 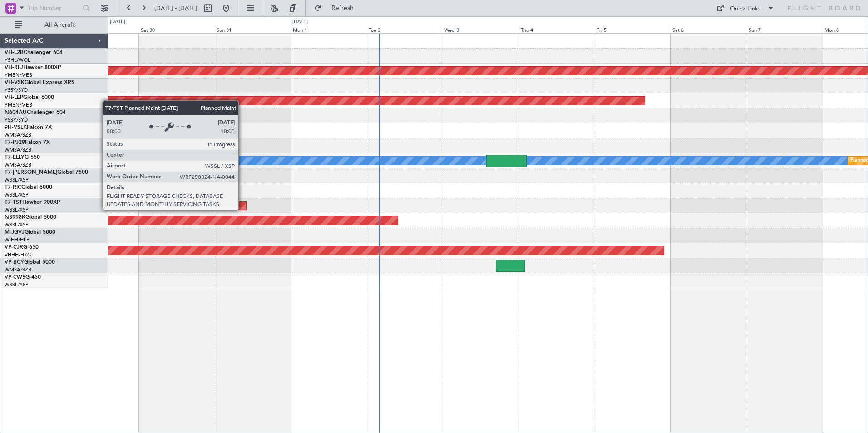 What do you see at coordinates (556, 29) in the screenshot?
I see `div: Thu 4` at bounding box center [556, 29].